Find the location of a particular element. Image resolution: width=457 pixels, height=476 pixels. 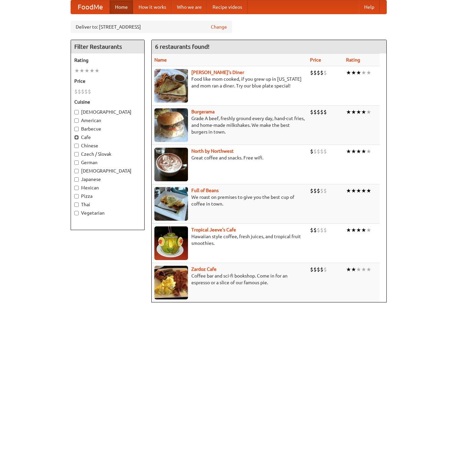

input: Barbecue is located at coordinates (76, 129).